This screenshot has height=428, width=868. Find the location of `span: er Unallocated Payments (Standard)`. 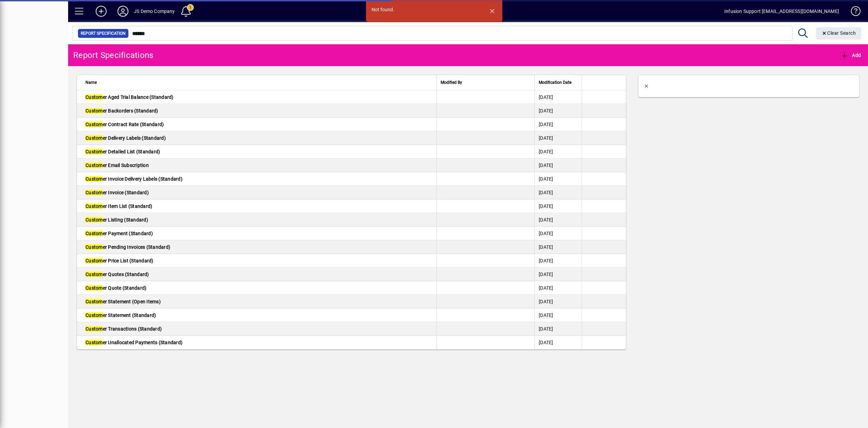

span: er Unallocated Payments (Standard) is located at coordinates (134, 342).